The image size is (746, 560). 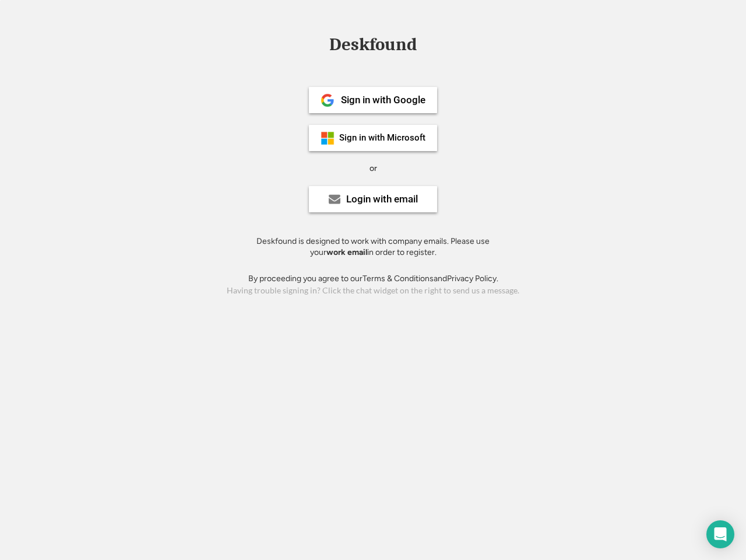 I want to click on div: Deskfound, so click(x=373, y=44).